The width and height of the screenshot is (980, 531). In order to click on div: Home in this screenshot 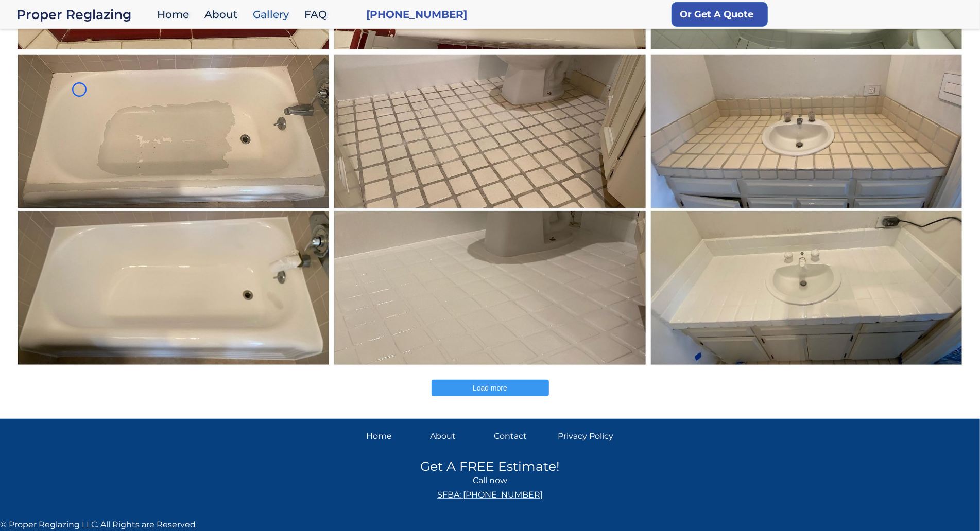, I will do `click(395, 437)`.